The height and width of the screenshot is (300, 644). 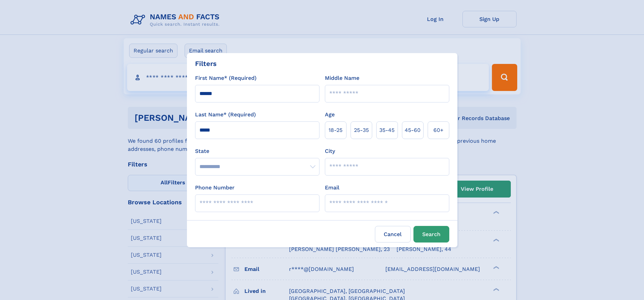 I want to click on span: 25‑35, so click(x=361, y=130).